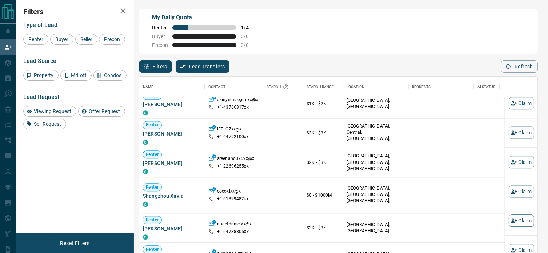 The height and width of the screenshot is (253, 548). I want to click on p: +1- 43766317xx, so click(233, 108).